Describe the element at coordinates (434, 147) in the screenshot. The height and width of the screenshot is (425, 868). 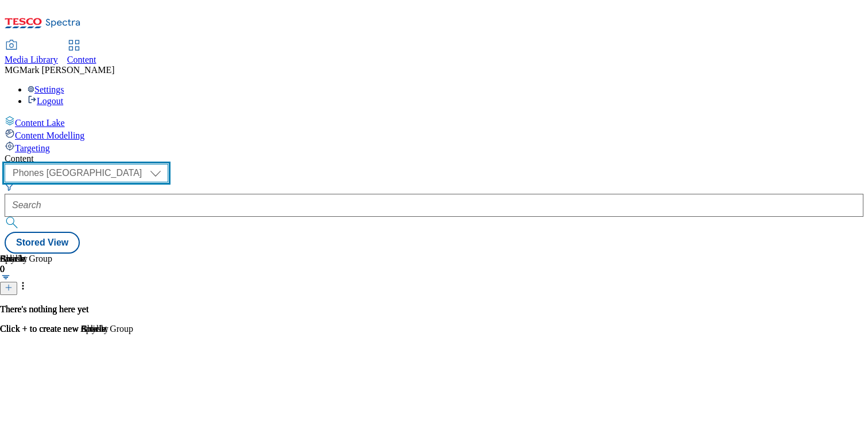
I see `a: Targeting` at that location.